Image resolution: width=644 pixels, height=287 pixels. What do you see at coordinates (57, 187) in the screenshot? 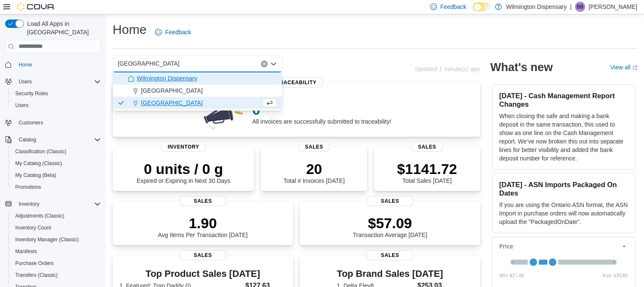
I see `button: Promotions` at bounding box center [57, 187].